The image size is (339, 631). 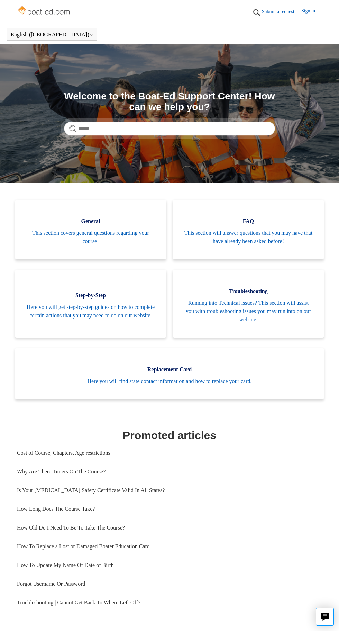 I want to click on a: Troubleshooting Running into Technical issues? This section will assist you with troubleshooting ..., so click(x=249, y=304).